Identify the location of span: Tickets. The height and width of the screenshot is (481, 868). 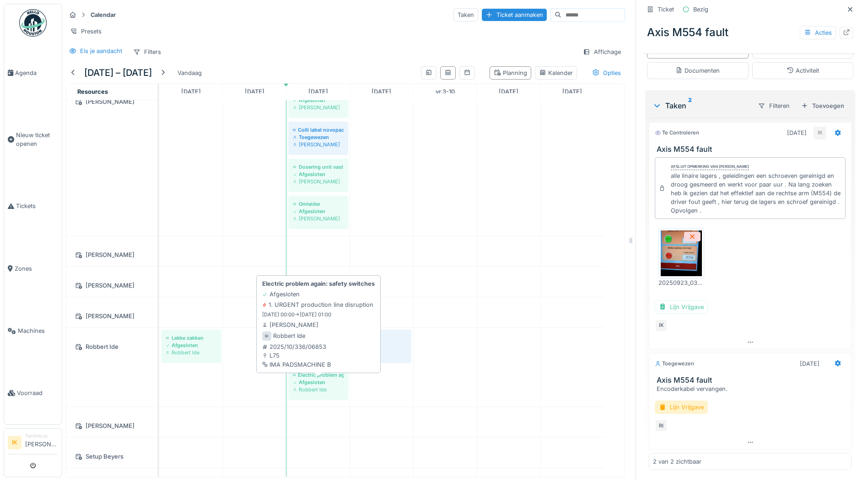
(37, 206).